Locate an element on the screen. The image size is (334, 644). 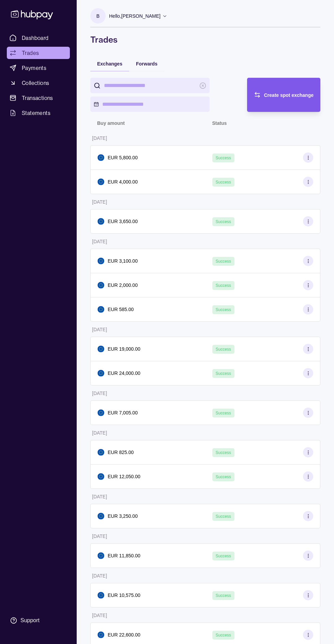
span: Dashboard is located at coordinates (35, 38).